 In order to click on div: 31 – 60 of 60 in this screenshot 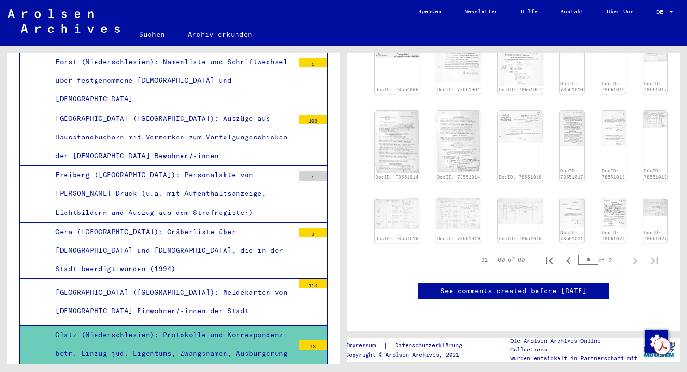, I will do `click(502, 260)`.